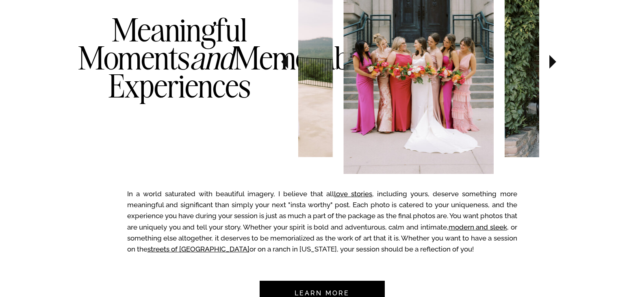 The image size is (644, 297). I want to click on p: In a world saturated with beautiful imagery, I believe that all , including yours, deserve someth..., so click(322, 224).